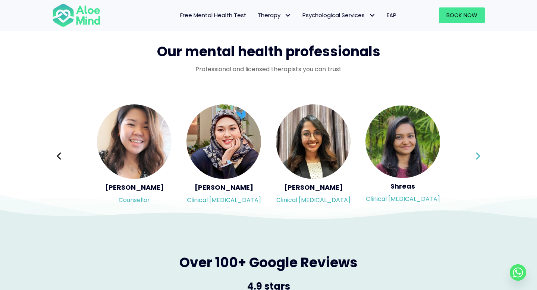 The width and height of the screenshot is (537, 290). What do you see at coordinates (339, 15) in the screenshot?
I see `a: Psychological ServicesPsychological Services: submenu` at bounding box center [339, 15].